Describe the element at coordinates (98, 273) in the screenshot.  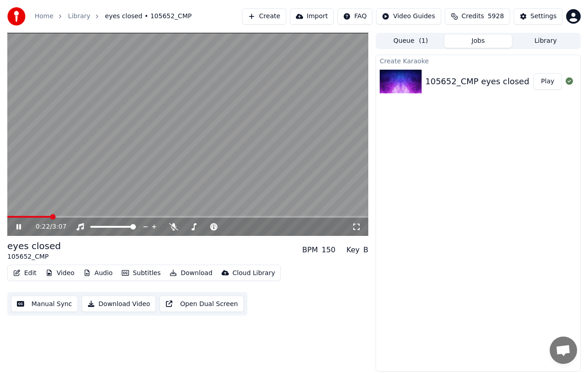
I see `button: Audio` at that location.